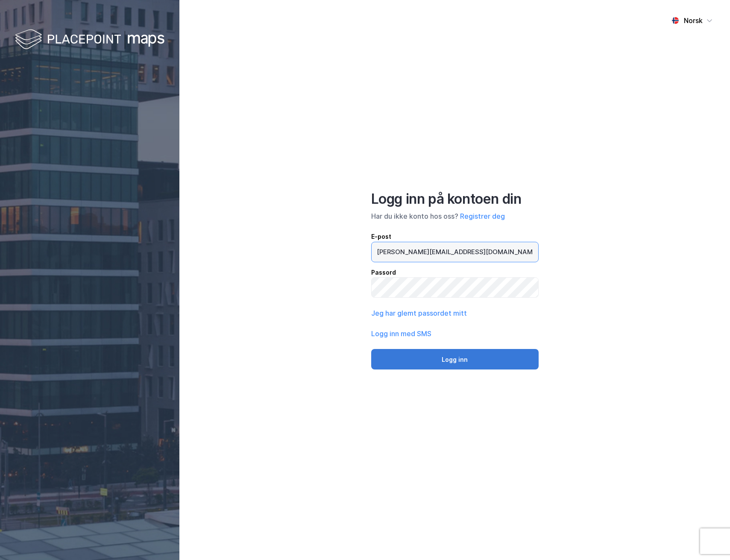 The height and width of the screenshot is (560, 730). What do you see at coordinates (694, 21) in the screenshot?
I see `div: Norsk` at bounding box center [694, 21].